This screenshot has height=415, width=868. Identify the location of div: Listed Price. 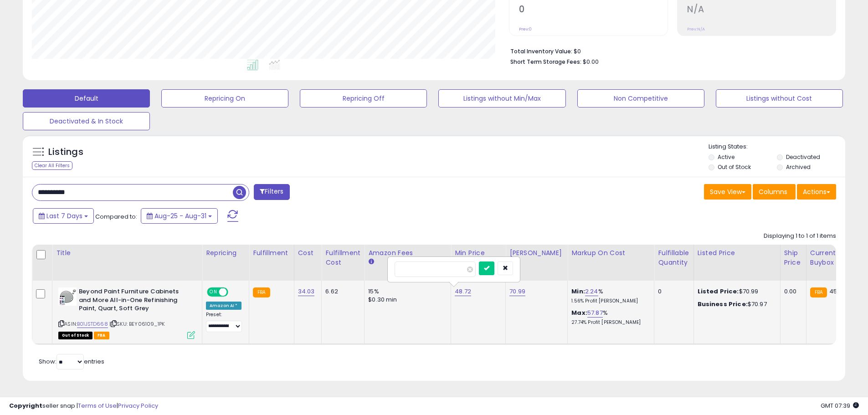
(737, 253).